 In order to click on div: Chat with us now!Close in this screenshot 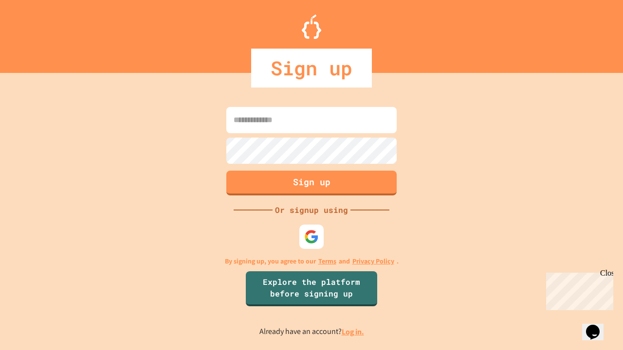, I will do `click(36, 33)`.